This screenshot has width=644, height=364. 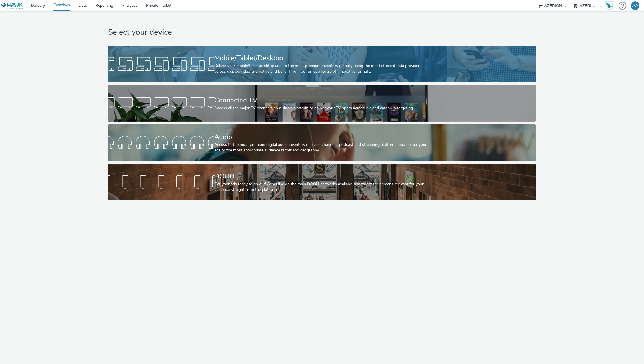 I want to click on div: Access to the most premium digital audio inventory on radio channels, podcast and streaming platf..., so click(x=321, y=147).